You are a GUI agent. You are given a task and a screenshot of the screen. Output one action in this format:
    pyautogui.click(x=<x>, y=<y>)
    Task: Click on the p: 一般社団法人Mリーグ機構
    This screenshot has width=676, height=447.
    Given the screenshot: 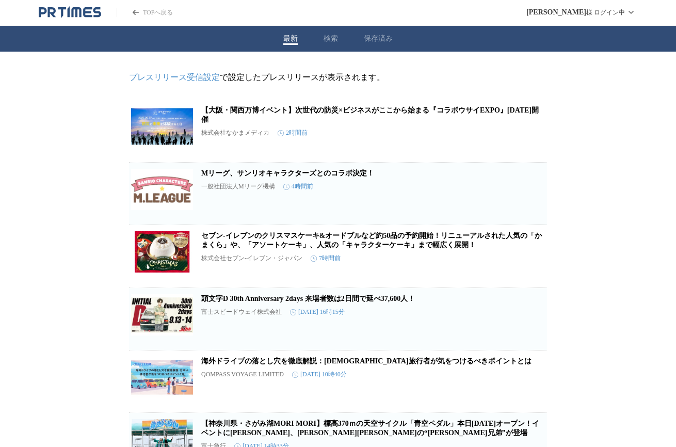 What is the action you would take?
    pyautogui.click(x=238, y=186)
    